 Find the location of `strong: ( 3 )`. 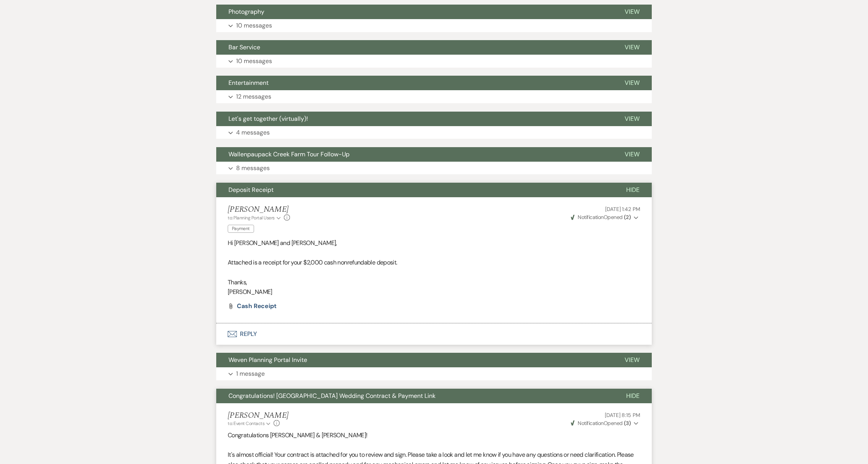

strong: ( 3 ) is located at coordinates (627, 423).